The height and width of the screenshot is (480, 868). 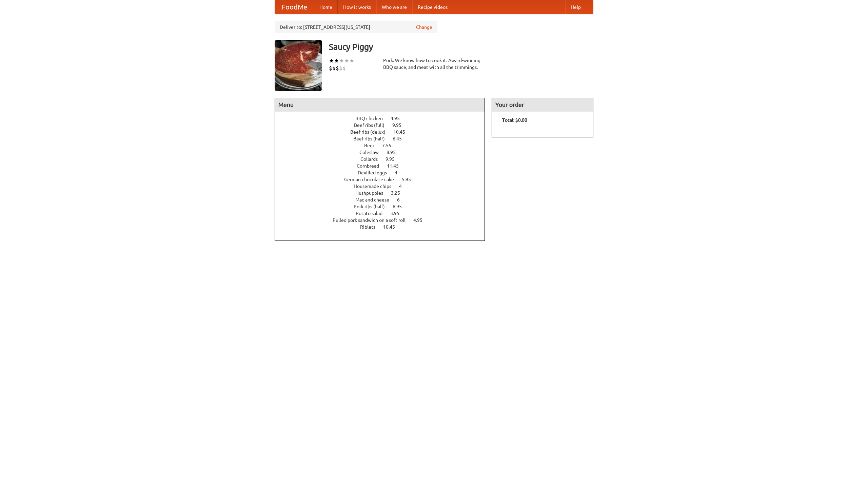 What do you see at coordinates (373, 125) in the screenshot?
I see `span: Beef ribs (full)` at bounding box center [373, 125].